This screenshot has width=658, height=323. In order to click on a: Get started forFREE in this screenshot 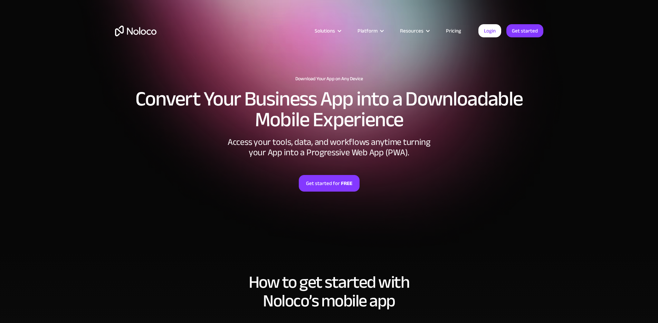, I will do `click(329, 183)`.